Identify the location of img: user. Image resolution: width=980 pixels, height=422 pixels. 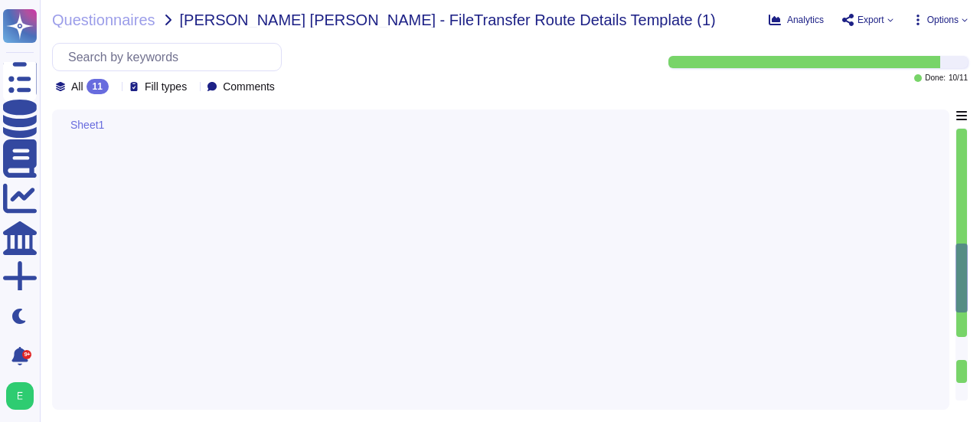
(20, 396).